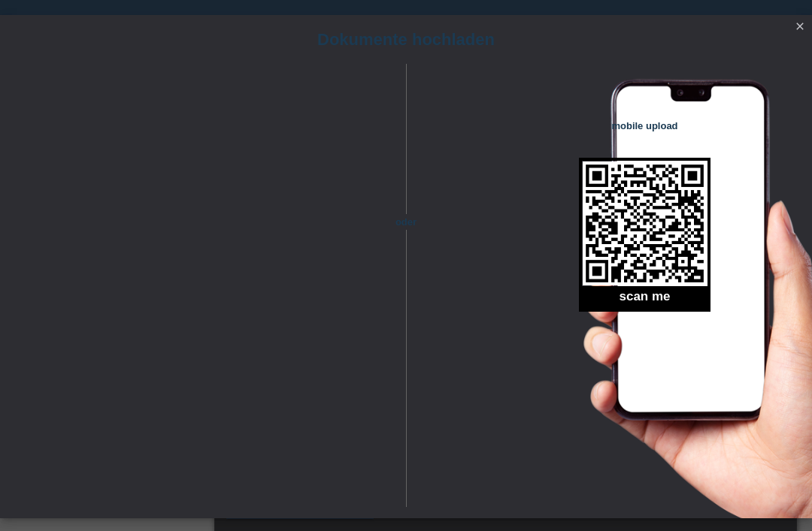 This screenshot has height=531, width=812. I want to click on a: close, so click(799, 27).